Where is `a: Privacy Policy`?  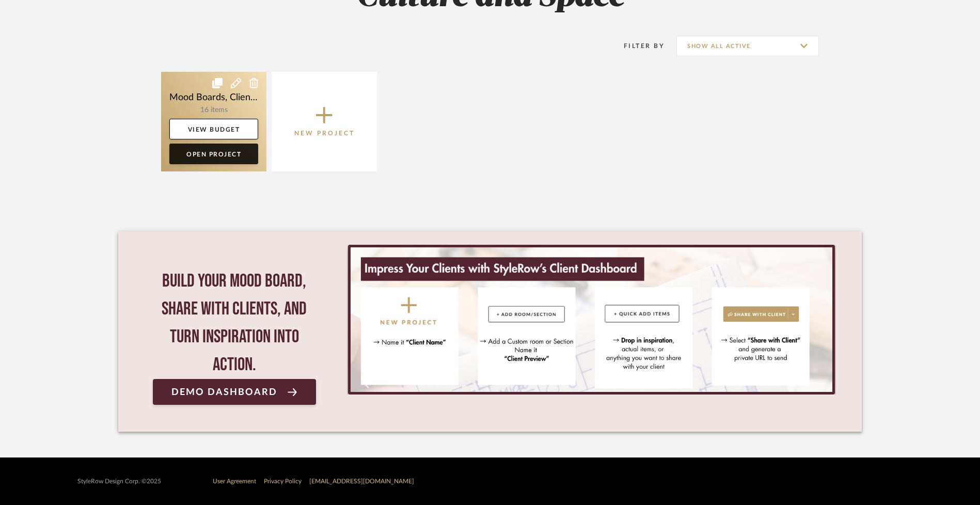 a: Privacy Policy is located at coordinates (282, 481).